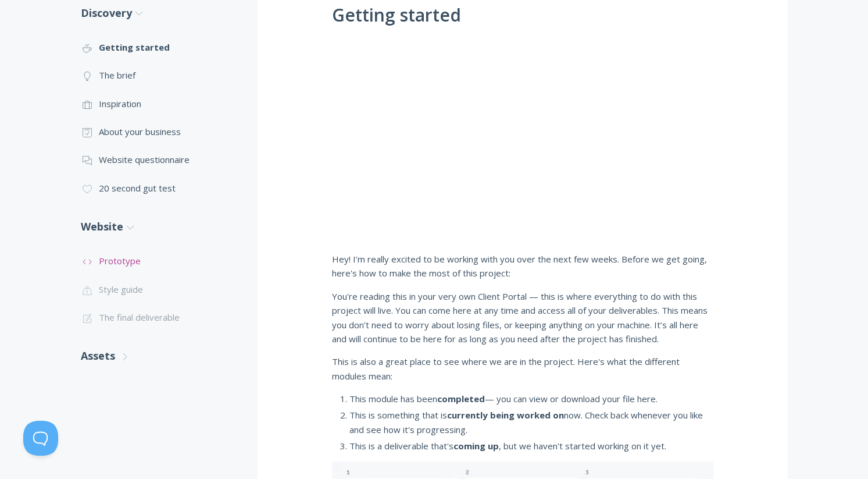  I want to click on strong: coming up, so click(476, 446).